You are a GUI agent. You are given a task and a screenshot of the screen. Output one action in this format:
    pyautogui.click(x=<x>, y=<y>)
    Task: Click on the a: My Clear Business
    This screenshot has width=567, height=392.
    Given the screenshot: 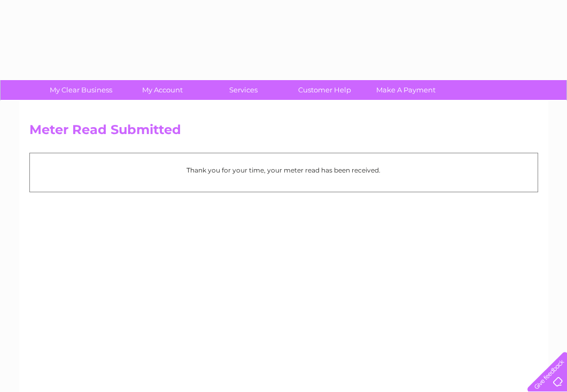 What is the action you would take?
    pyautogui.click(x=81, y=90)
    